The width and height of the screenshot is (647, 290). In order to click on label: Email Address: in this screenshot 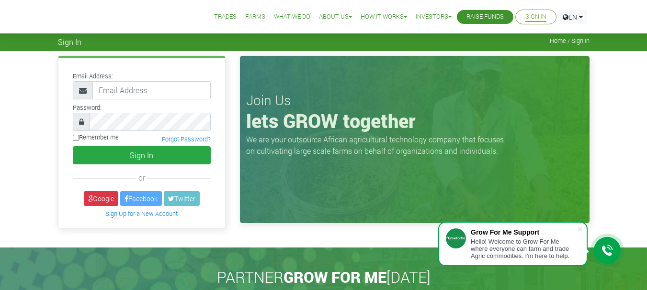, I will do `click(93, 76)`.